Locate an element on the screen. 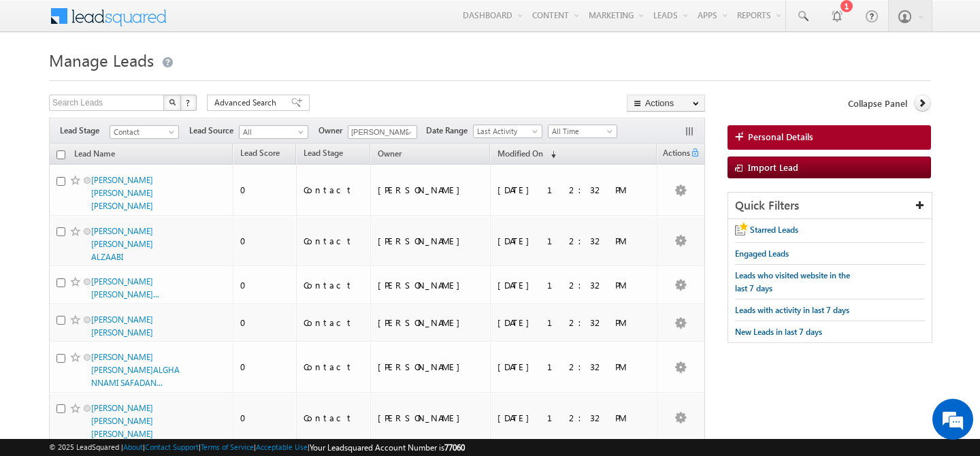 The height and width of the screenshot is (456, 980). span: Contact is located at coordinates (142, 132).